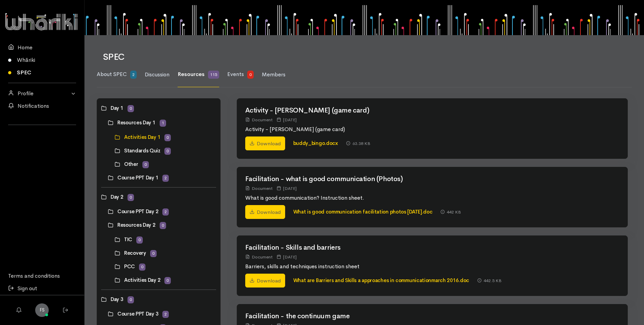  Describe the element at coordinates (274, 74) in the screenshot. I see `span: Members` at that location.